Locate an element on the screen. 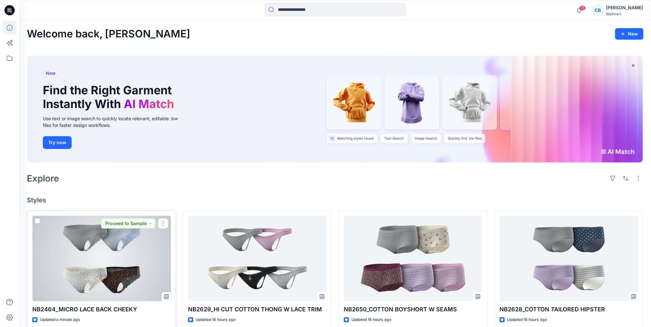 This screenshot has height=327, width=651. h2: Explore is located at coordinates (43, 179).